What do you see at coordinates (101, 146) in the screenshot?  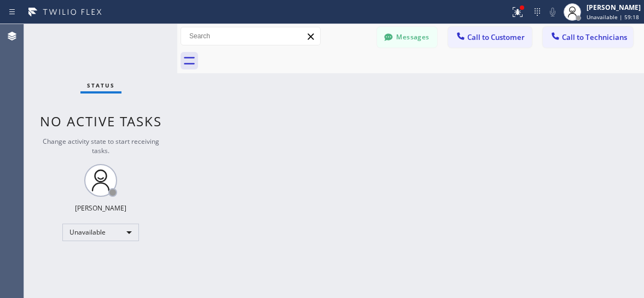 I see `span: Change activity state to start receiving tasks.` at bounding box center [101, 146].